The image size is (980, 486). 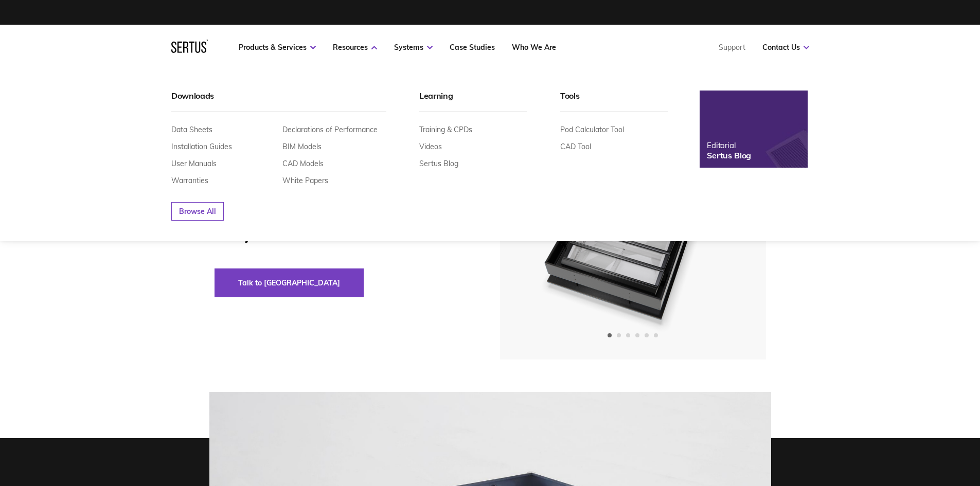 What do you see at coordinates (473, 101) in the screenshot?
I see `div: Learning` at bounding box center [473, 101].